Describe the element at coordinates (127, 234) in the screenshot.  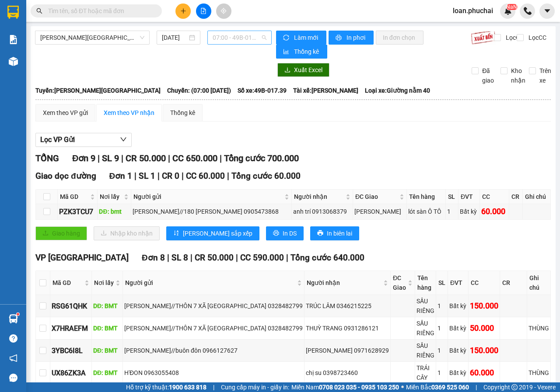
I see `button: downloadNhập kho nhận` at that location.